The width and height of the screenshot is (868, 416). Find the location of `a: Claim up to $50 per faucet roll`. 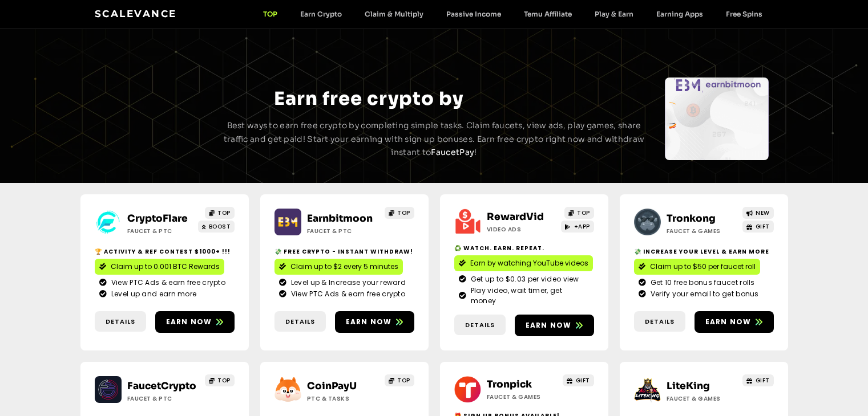

a: Claim up to $50 per faucet roll is located at coordinates (697, 267).